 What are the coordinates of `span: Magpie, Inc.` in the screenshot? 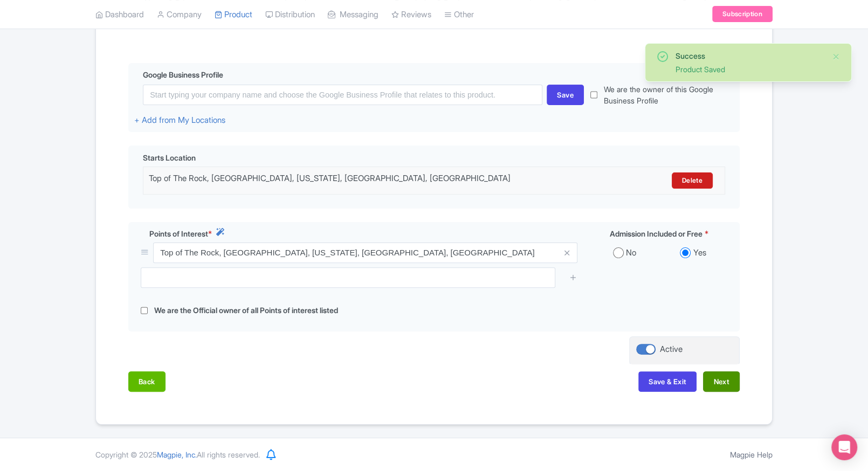 It's located at (177, 454).